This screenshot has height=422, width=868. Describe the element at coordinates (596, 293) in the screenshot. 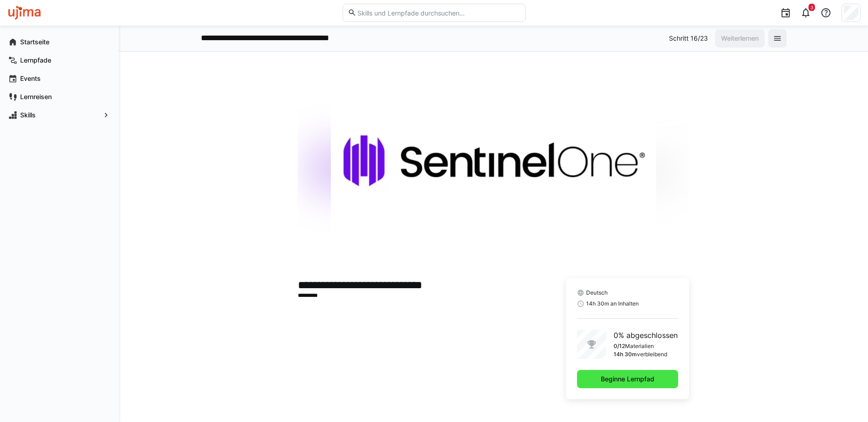

I see `span: Deutsch` at that location.